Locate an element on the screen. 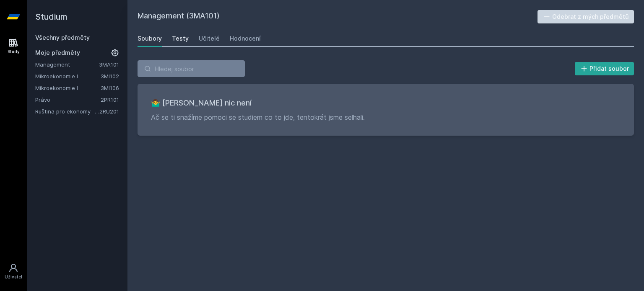 The image size is (644, 291). a: 2PR101 is located at coordinates (110, 100).